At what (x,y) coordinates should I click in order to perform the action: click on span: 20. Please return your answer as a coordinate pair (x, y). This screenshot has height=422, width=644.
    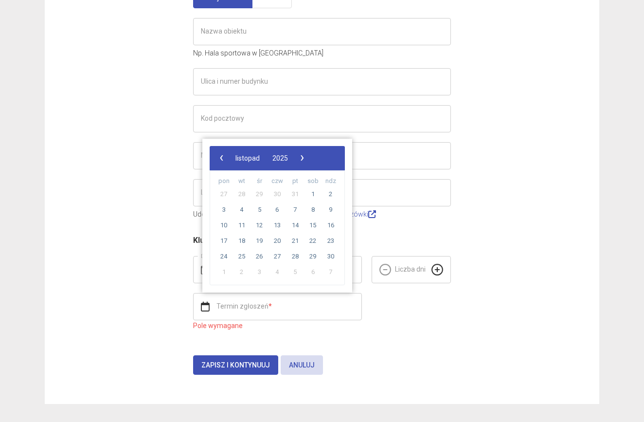
    Looking at the image, I should click on (277, 241).